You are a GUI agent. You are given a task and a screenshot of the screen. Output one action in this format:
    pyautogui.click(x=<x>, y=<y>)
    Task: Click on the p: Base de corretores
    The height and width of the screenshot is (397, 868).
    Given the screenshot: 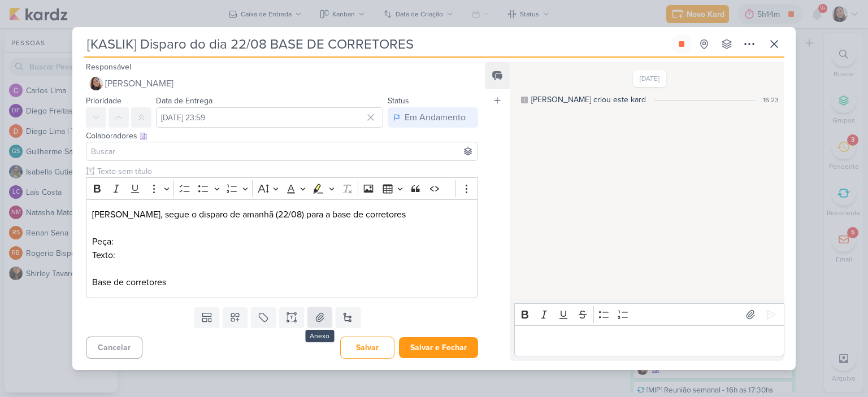 What is the action you would take?
    pyautogui.click(x=282, y=282)
    